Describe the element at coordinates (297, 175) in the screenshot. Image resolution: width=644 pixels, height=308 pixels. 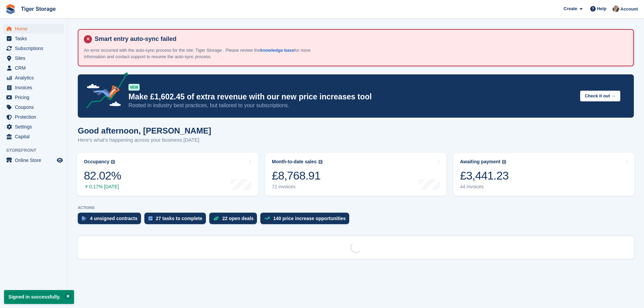
I see `div: £8,768.91` at that location.